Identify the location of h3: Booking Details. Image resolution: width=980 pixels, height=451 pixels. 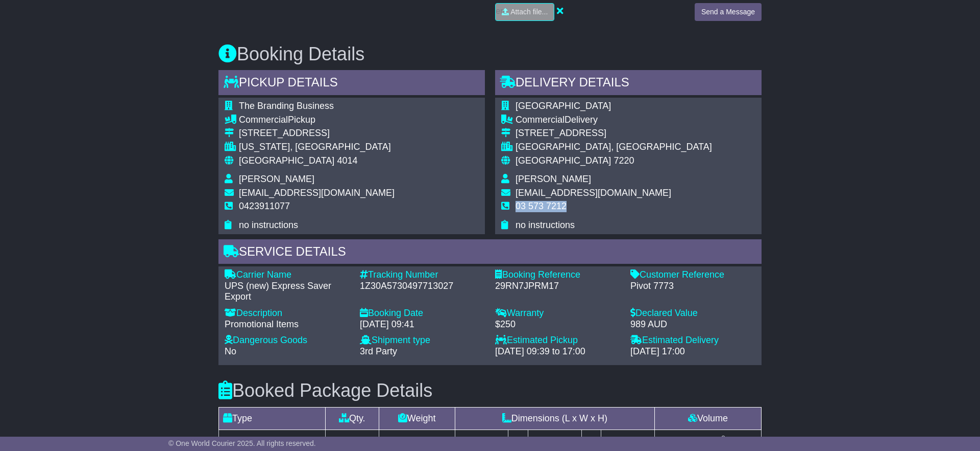
(490, 55).